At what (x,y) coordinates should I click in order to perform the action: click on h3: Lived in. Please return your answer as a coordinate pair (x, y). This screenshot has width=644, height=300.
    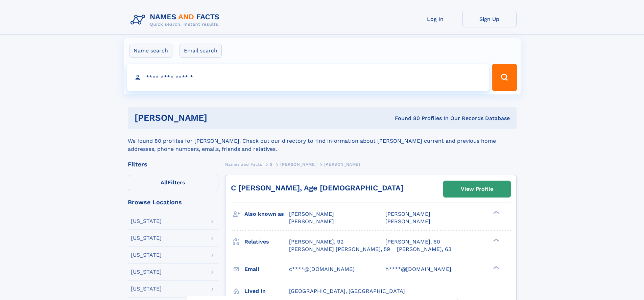
    Looking at the image, I should click on (267, 291).